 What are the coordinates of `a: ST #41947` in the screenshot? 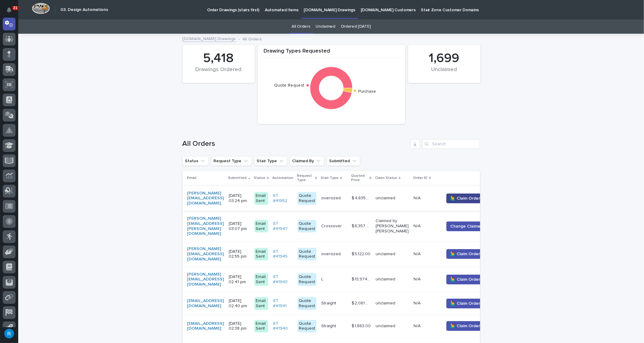 It's located at (282, 226).